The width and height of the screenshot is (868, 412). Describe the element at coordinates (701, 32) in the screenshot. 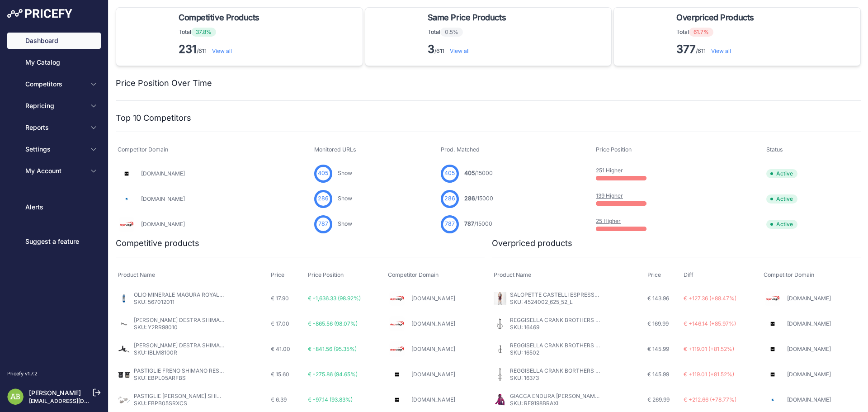

I see `span: 61.7%` at that location.